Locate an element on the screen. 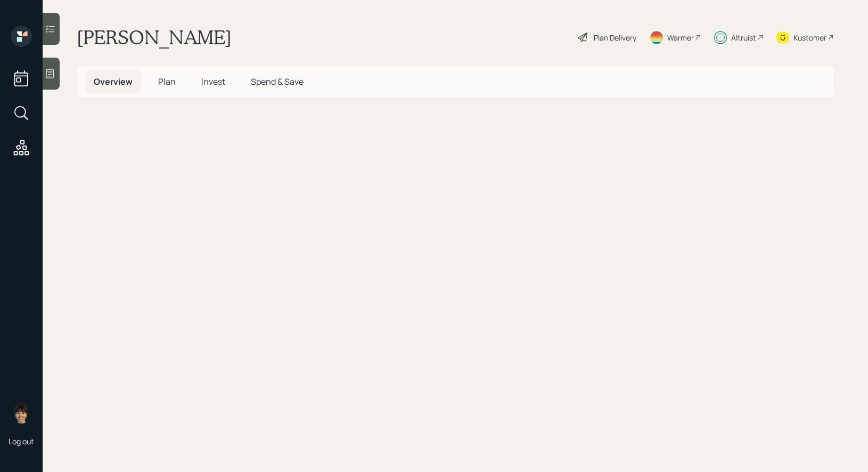 The width and height of the screenshot is (868, 472). span: Overview is located at coordinates (113, 82).